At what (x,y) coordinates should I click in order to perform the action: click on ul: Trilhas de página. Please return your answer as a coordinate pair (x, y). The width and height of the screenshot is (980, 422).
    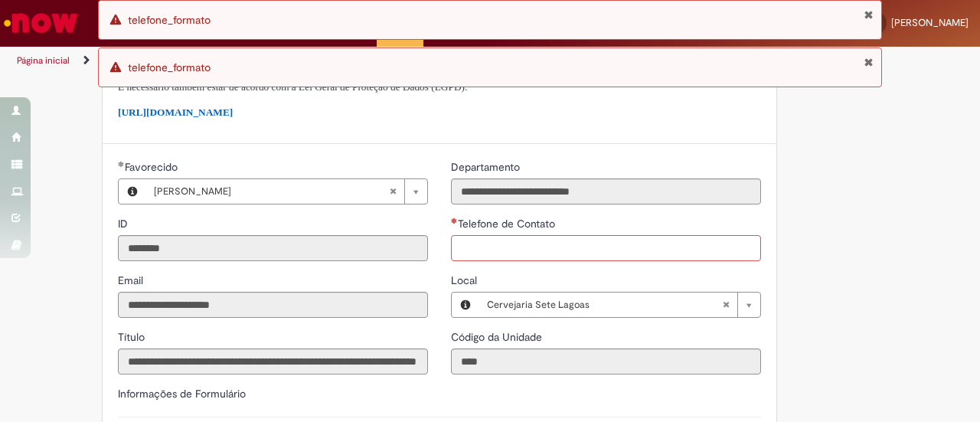
    Looking at the image, I should click on (326, 60).